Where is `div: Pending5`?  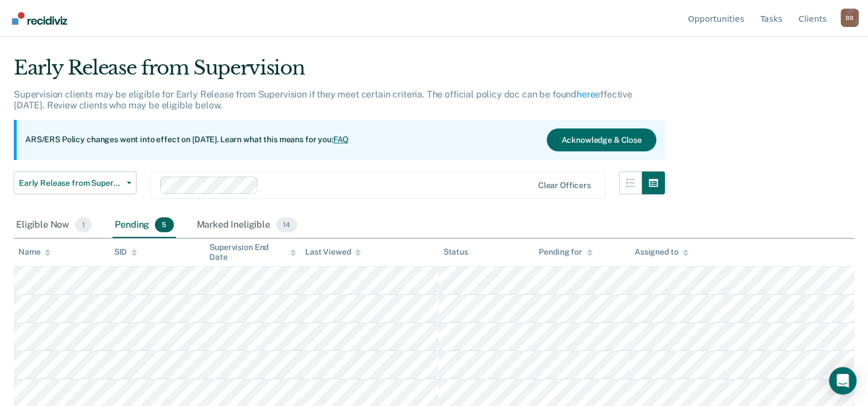
div: Pending5 is located at coordinates (144, 225).